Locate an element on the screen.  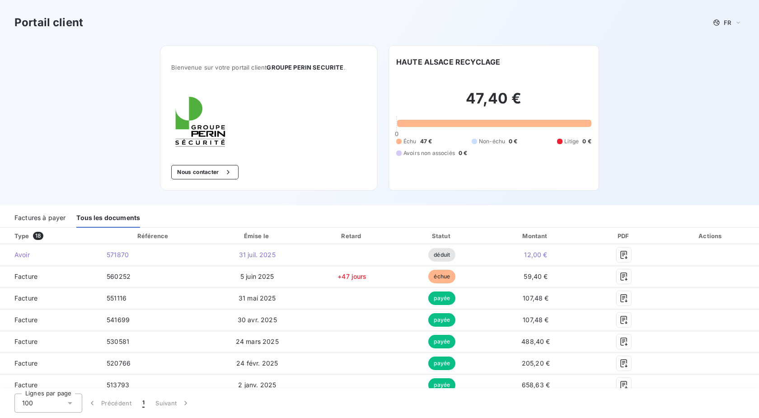
img: Company logo is located at coordinates (200, 122).